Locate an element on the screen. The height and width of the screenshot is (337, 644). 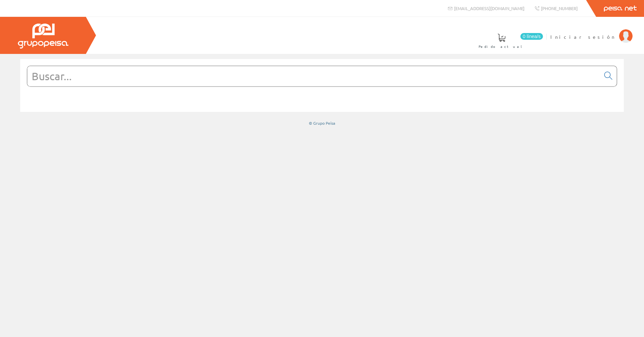
span: Iniciar sesión is located at coordinates (583, 37).